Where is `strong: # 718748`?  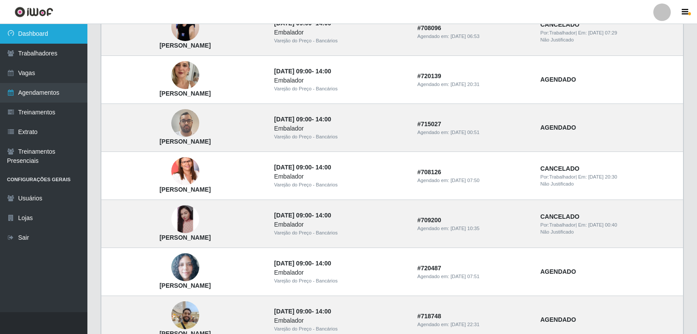 strong: # 718748 is located at coordinates (429, 316).